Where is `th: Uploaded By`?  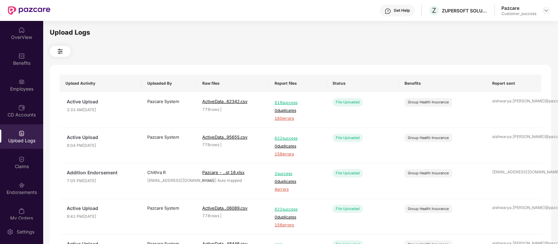 th: Uploaded By is located at coordinates (169, 84).